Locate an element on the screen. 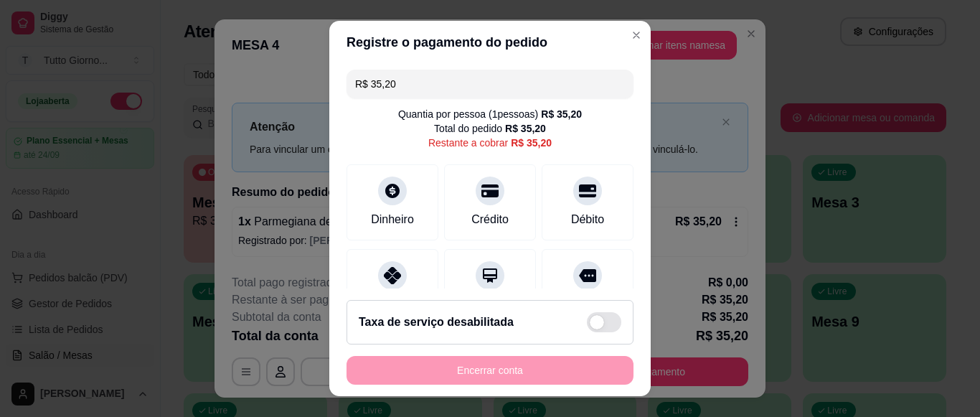  header: Registre o pagamento do pedido is located at coordinates (490, 43).